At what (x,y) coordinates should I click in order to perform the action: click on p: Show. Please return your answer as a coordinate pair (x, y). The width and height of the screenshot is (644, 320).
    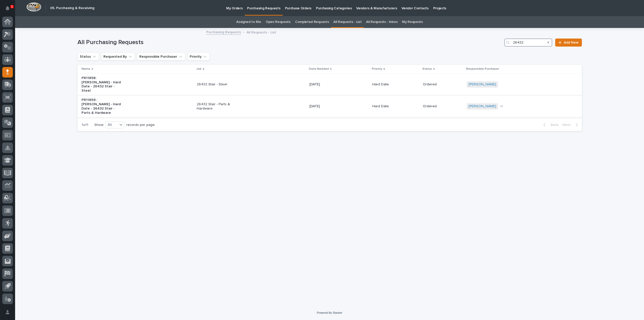
    Looking at the image, I should click on (99, 125).